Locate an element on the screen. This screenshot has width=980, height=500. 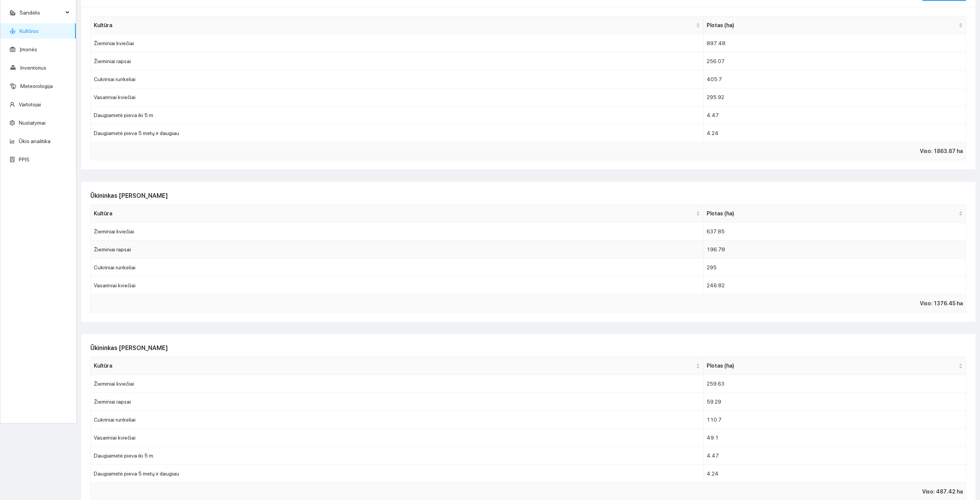
td: 405.7 is located at coordinates (835, 79).